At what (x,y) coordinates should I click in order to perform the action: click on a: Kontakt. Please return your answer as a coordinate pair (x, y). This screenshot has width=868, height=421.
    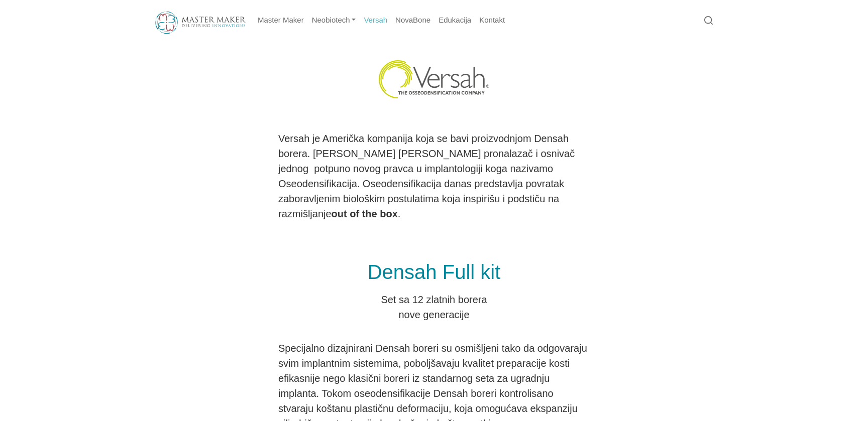
    Looking at the image, I should click on (492, 20).